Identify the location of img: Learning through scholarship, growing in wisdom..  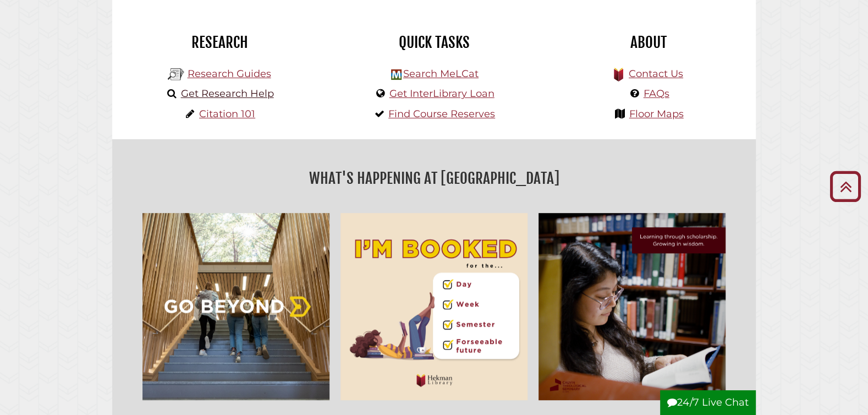
(632, 306).